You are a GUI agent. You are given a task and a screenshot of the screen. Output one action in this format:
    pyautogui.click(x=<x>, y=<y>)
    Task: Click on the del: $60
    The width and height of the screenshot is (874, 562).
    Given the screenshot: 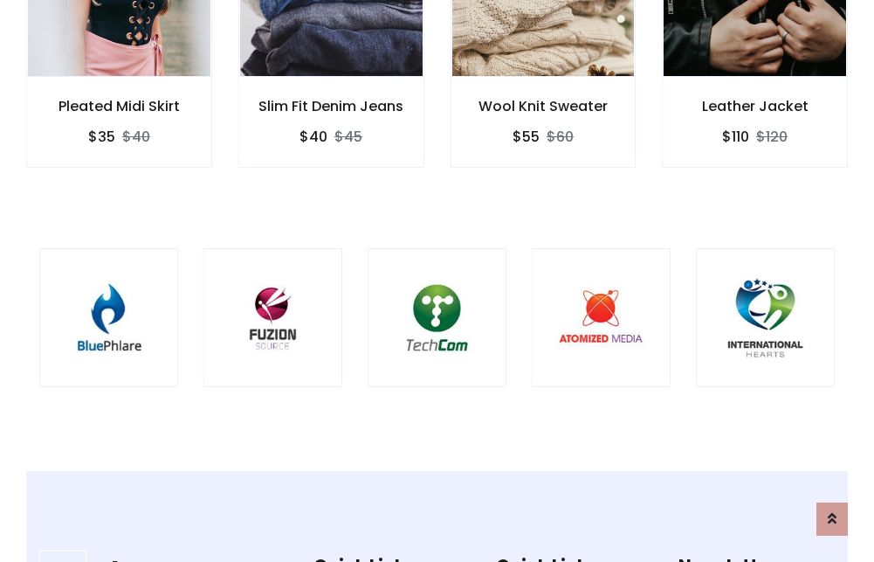 What is the action you would take?
    pyautogui.click(x=560, y=136)
    